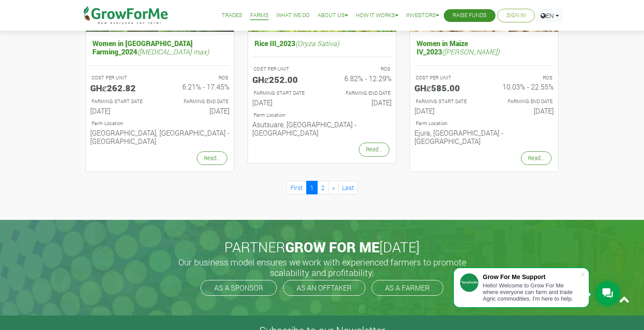 This screenshot has width=644, height=330. I want to click on h5: GHȼ252.00, so click(284, 80).